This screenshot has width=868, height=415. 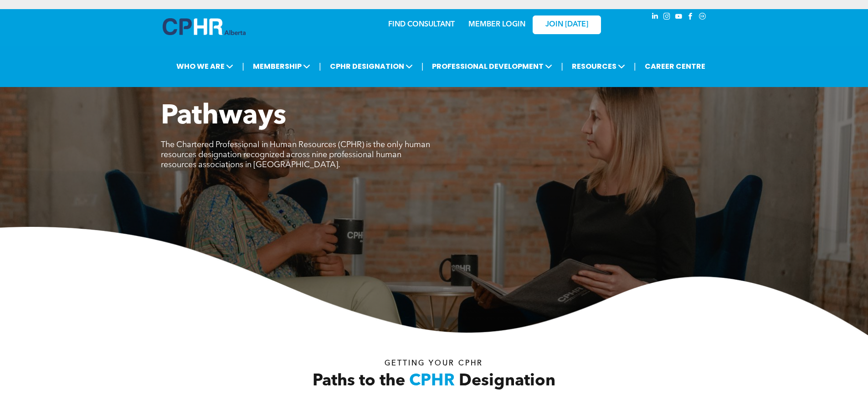 What do you see at coordinates (655, 17) in the screenshot?
I see `a: linkedin` at bounding box center [655, 17].